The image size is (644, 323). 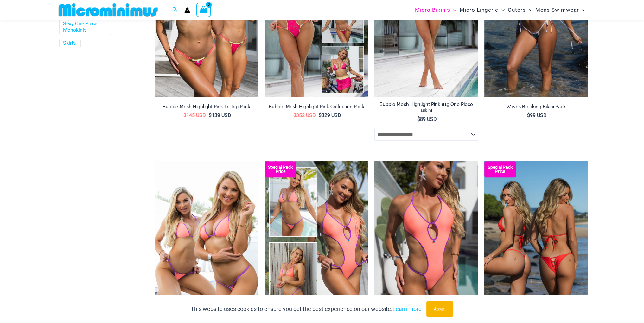 I want to click on a: View Shopping Cart, empty, so click(x=204, y=10).